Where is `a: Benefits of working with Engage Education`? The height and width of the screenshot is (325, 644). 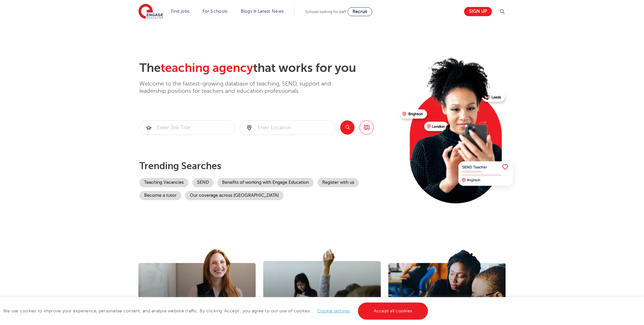
a: Benefits of working with Engage Education is located at coordinates (265, 182).